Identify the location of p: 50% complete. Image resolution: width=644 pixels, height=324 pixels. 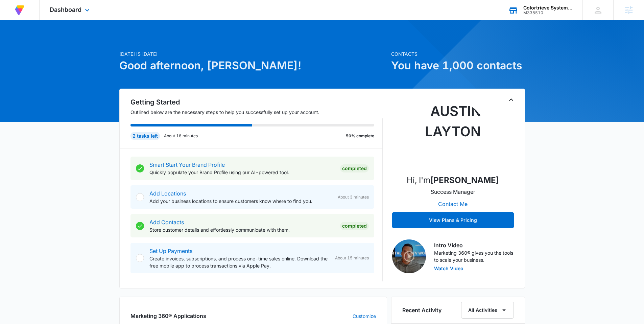
(360, 136).